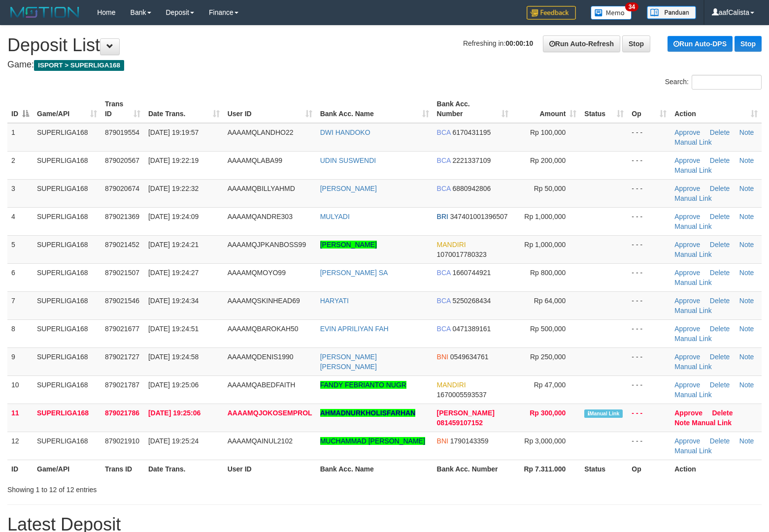 The image size is (769, 532). What do you see at coordinates (442, 357) in the screenshot?
I see `span: BNI` at bounding box center [442, 357].